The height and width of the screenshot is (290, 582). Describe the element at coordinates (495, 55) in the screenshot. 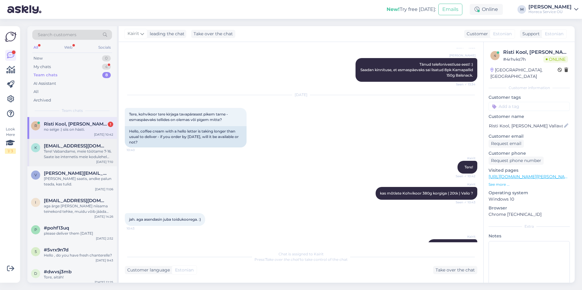

I see `span: 4` at that location.